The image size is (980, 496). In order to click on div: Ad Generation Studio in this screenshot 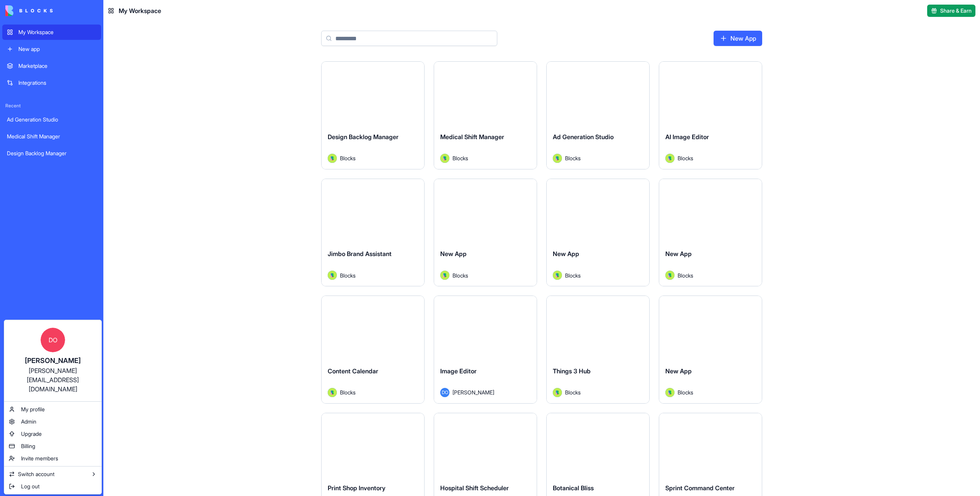, I will do `click(52, 119)`.